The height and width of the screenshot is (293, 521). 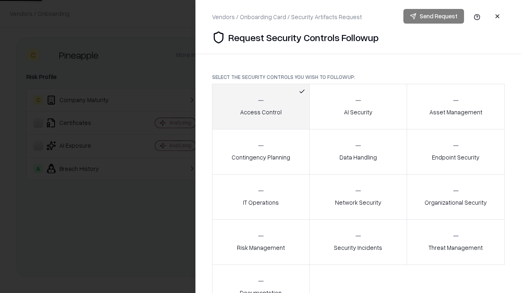 I want to click on p: Security Incidents, so click(x=358, y=247).